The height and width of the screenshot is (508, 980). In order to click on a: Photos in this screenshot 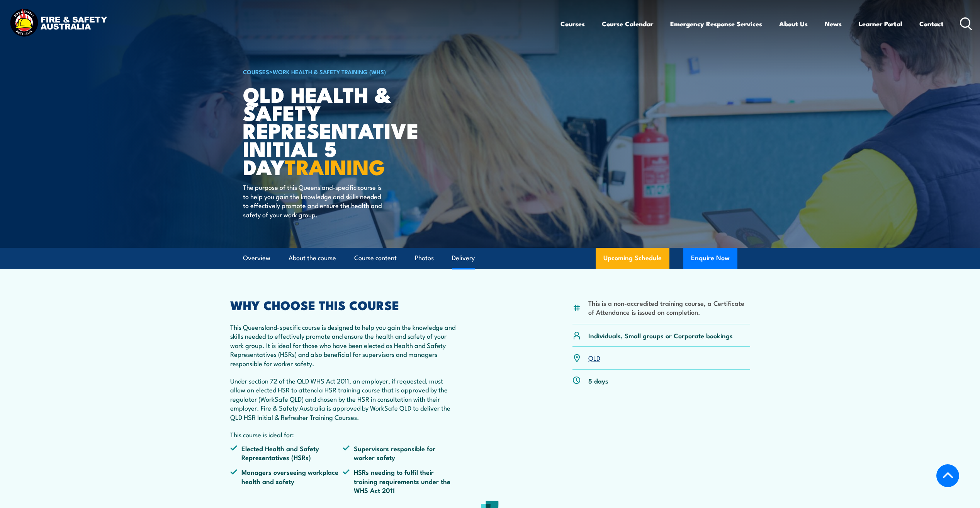, I will do `click(424, 257)`.